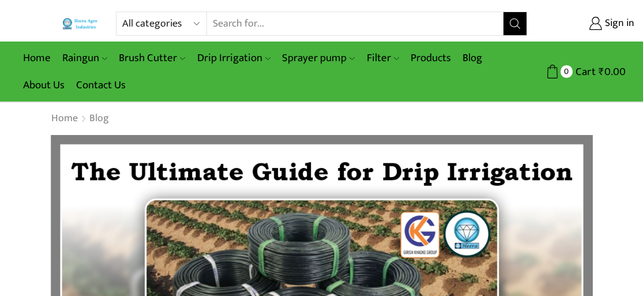  I want to click on a: Sprayer pump, so click(319, 58).